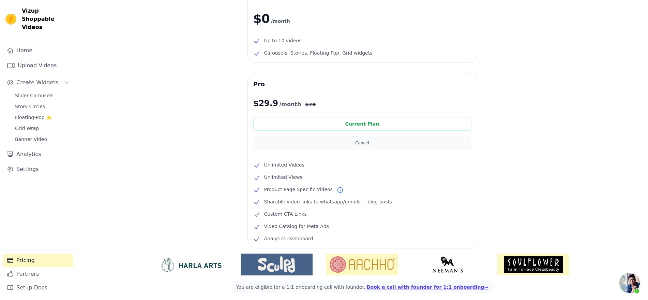  What do you see at coordinates (362, 143) in the screenshot?
I see `button: Cancel` at bounding box center [362, 143].